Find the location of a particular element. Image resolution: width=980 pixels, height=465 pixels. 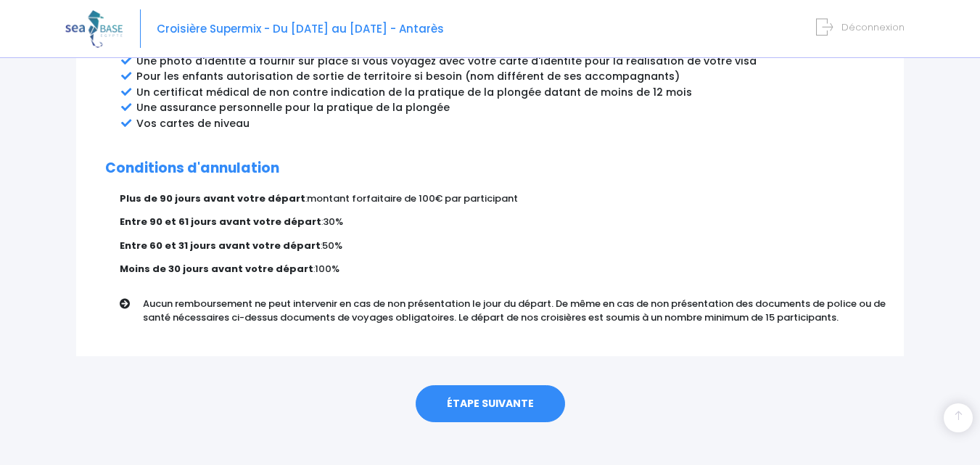

strong: Entre 60 et 31 jours avant votre départ is located at coordinates (219, 246).